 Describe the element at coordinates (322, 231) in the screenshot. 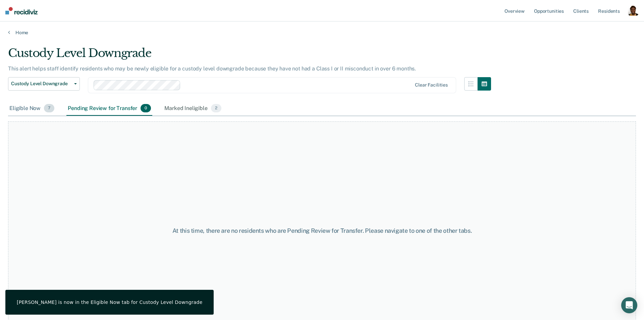

I see `div: At this time, there are no residents who are Pending Review for Transfer. Please navigate to one ...` at that location.